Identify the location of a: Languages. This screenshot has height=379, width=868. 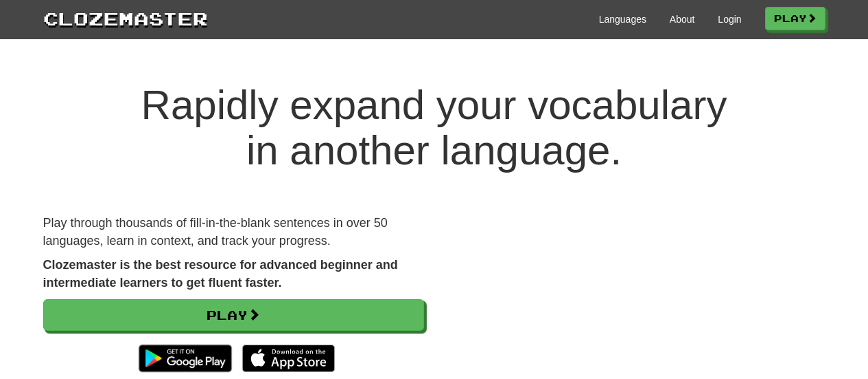
(622, 19).